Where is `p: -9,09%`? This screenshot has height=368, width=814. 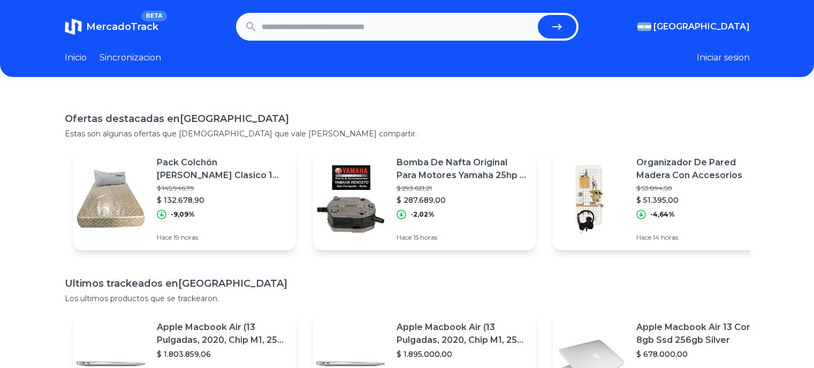 p: -9,09% is located at coordinates (182, 215).